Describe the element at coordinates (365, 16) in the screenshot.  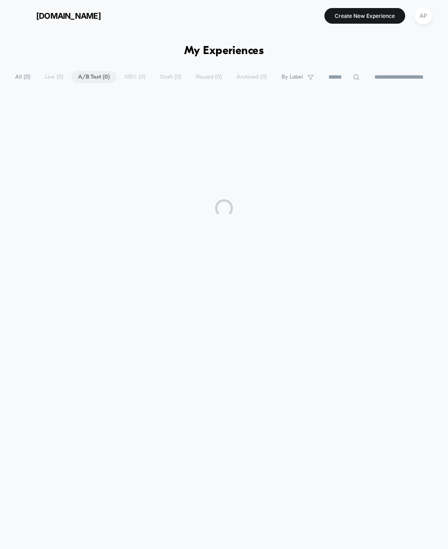
I see `button: Create New Experience` at that location.